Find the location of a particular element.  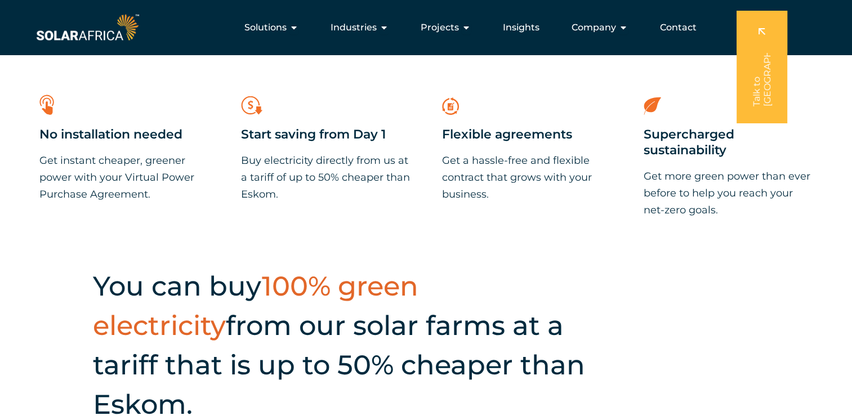

span: Projects is located at coordinates (440, 28).